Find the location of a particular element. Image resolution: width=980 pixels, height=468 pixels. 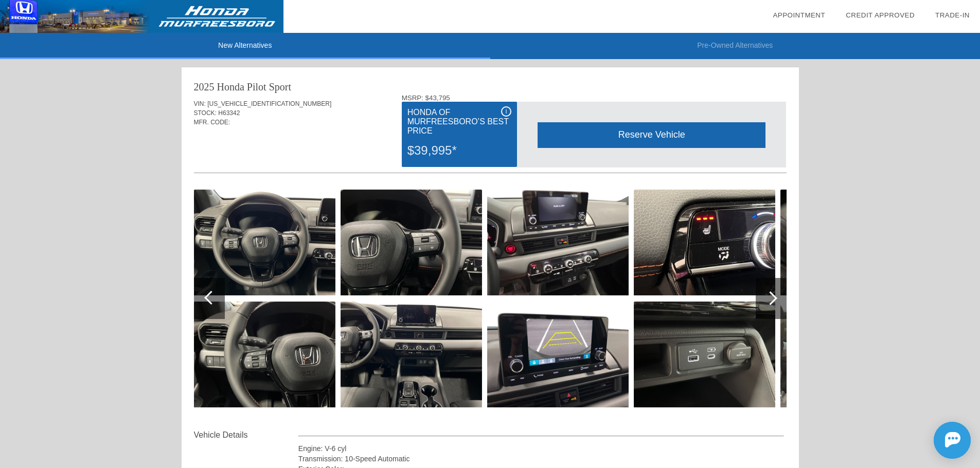

img: 1d304216cd39c123301f2a058d68bb11x.jpg is located at coordinates (264, 355).